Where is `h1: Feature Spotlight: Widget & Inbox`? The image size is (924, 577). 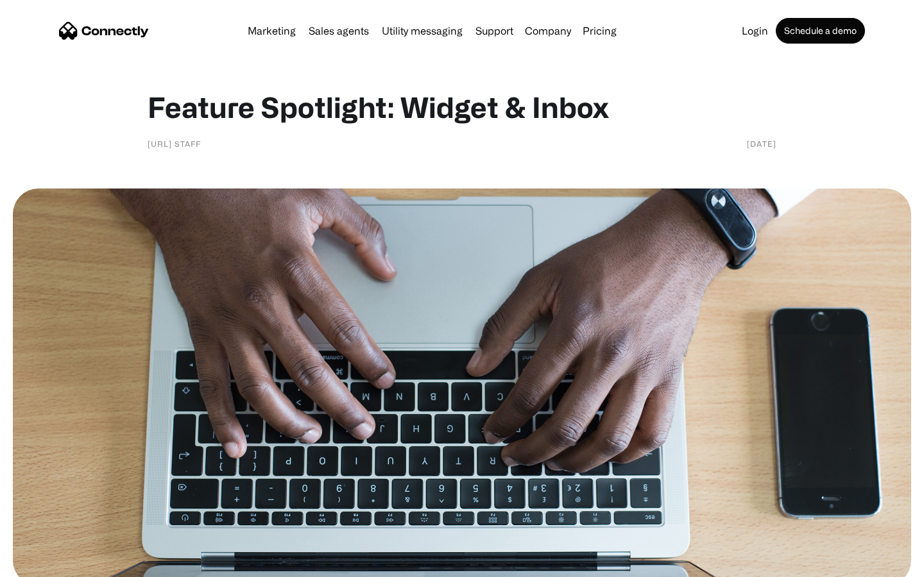
h1: Feature Spotlight: Widget & Inbox is located at coordinates (462, 107).